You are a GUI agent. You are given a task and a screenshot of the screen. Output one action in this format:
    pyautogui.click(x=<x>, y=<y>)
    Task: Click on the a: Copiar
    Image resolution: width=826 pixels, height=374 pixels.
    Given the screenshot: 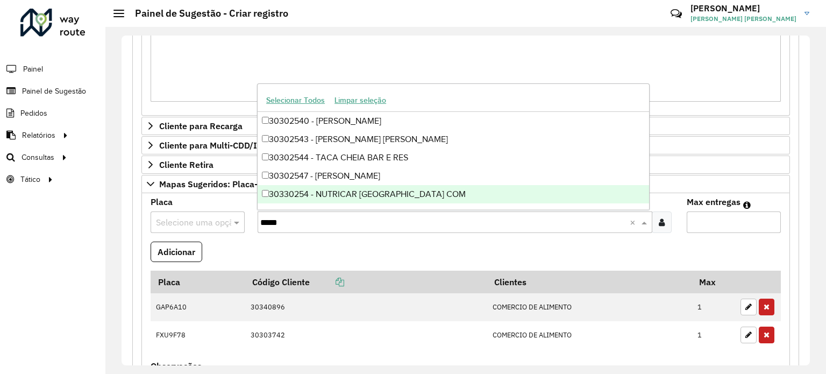 What is the action you would take?
    pyautogui.click(x=327, y=282)
    